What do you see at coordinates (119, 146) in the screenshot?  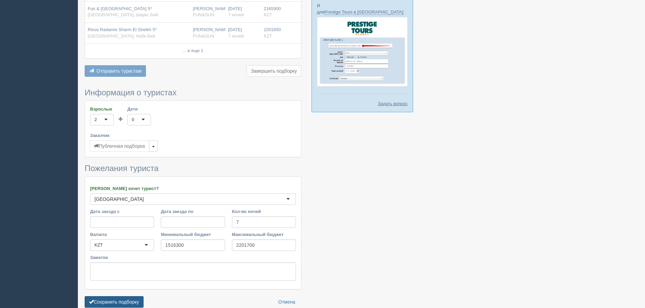 I see `button: Публичная подборка` at bounding box center [119, 146].